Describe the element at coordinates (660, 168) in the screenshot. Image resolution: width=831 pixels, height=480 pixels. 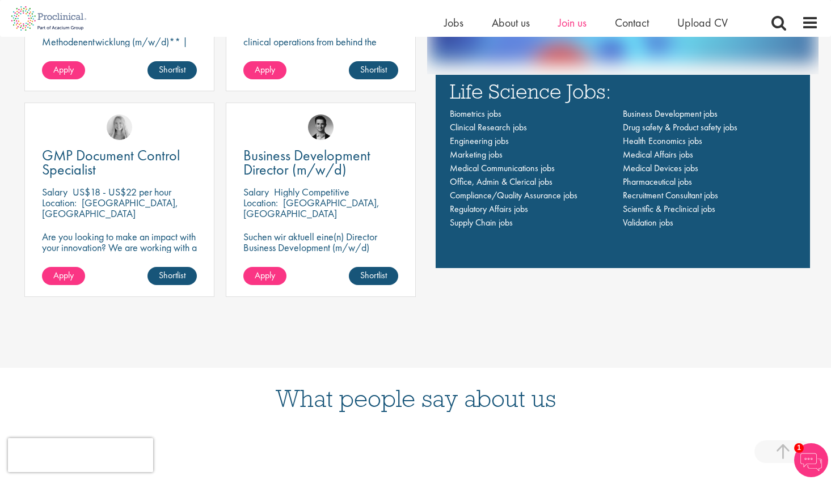
I see `span: Medical Devices jobs` at that location.